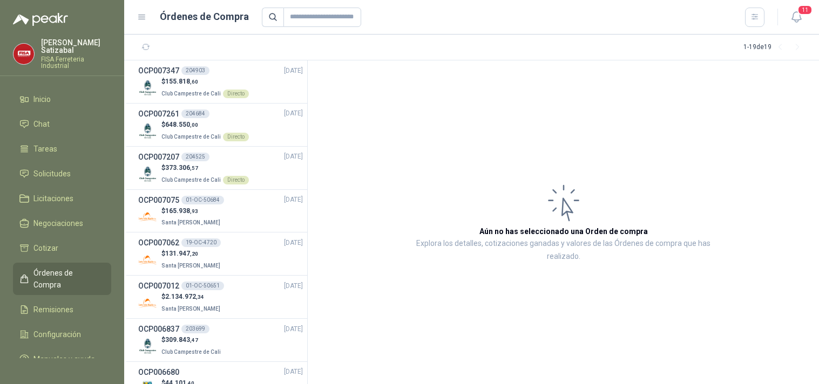 The height and width of the screenshot is (384, 819). I want to click on a: Chat, so click(62, 124).